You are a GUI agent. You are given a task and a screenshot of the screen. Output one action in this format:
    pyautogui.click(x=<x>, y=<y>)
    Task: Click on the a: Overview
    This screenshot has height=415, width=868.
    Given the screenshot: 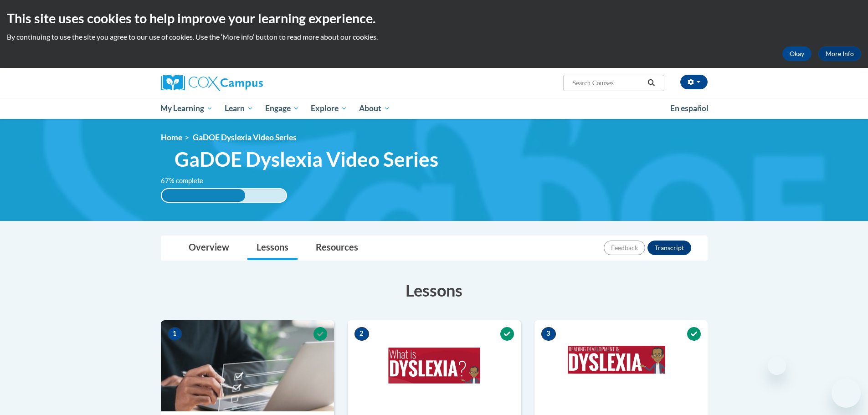 What is the action you would take?
    pyautogui.click(x=208, y=248)
    